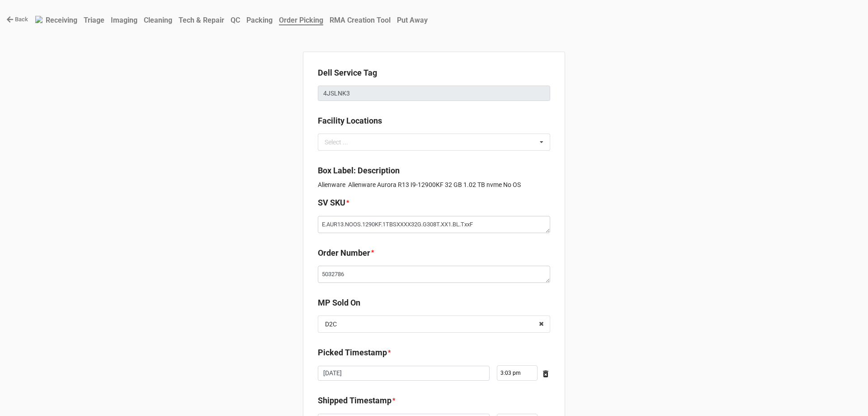 The width and height of the screenshot is (868, 416). I want to click on a: Packing, so click(260, 20).